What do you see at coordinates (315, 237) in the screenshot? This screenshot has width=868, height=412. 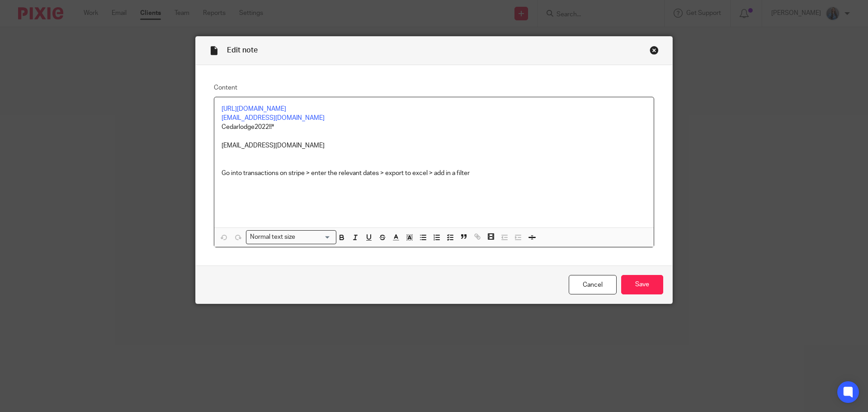 I see `input: Search for option` at bounding box center [315, 237].